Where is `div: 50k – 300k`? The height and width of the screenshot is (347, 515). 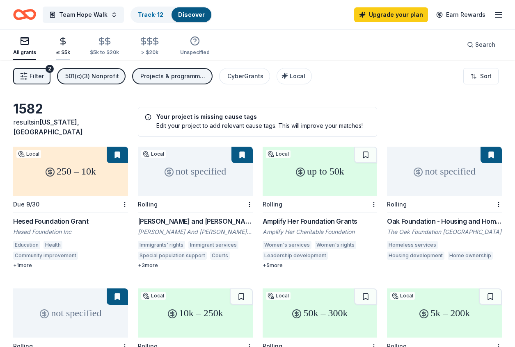
div: 50k – 300k is located at coordinates (320, 313).